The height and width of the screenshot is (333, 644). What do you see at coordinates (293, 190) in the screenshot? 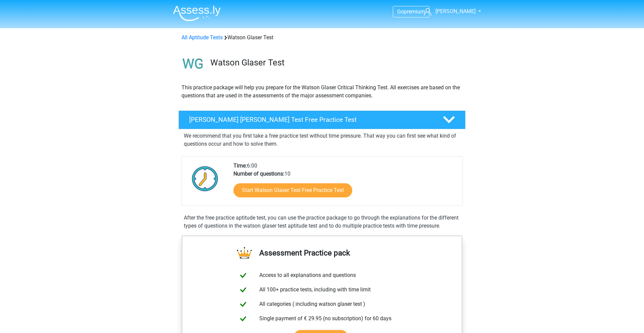
I see `a: Start Watson Glaser Test Free Practice Test` at bounding box center [293, 190].